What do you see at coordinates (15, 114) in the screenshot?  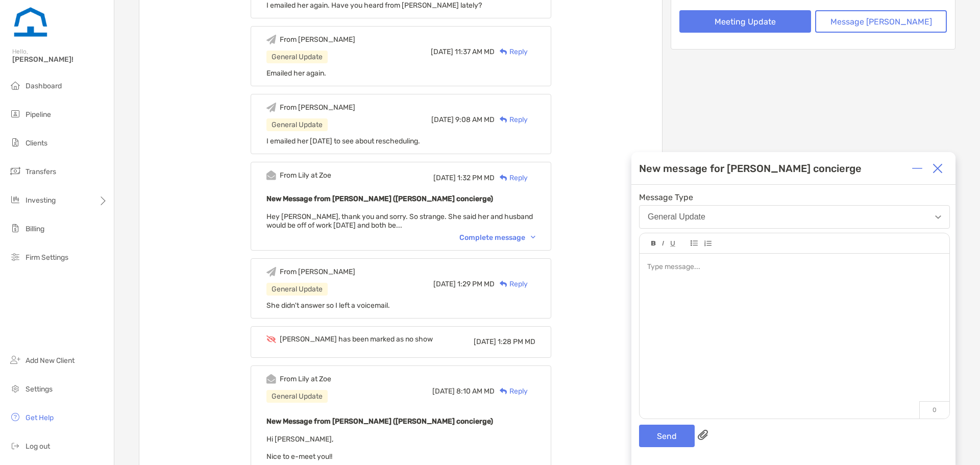 I see `img: pipeline icon` at bounding box center [15, 114].